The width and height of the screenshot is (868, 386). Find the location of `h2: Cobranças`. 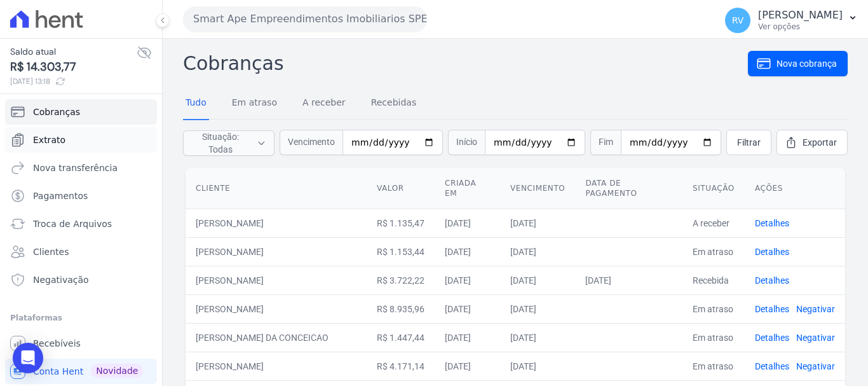

h2: Cobranças is located at coordinates (465, 63).